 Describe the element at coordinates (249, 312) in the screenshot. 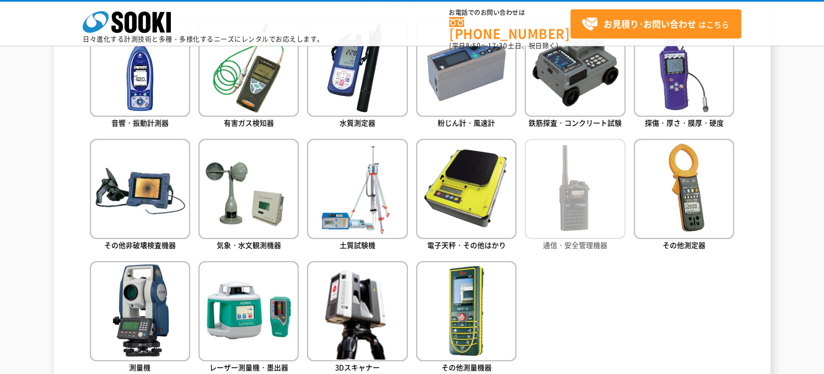

I see `img: レーザー測量機・墨出器` at that location.